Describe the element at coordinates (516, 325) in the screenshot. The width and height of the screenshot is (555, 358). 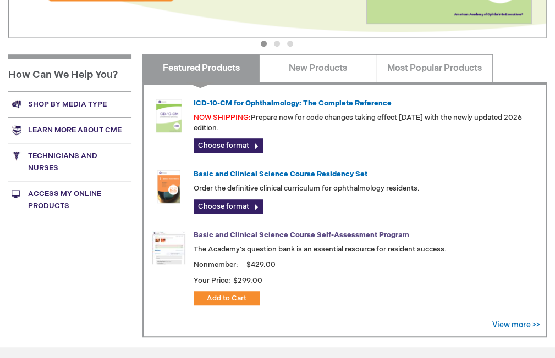
I see `a: View more >>` at that location.